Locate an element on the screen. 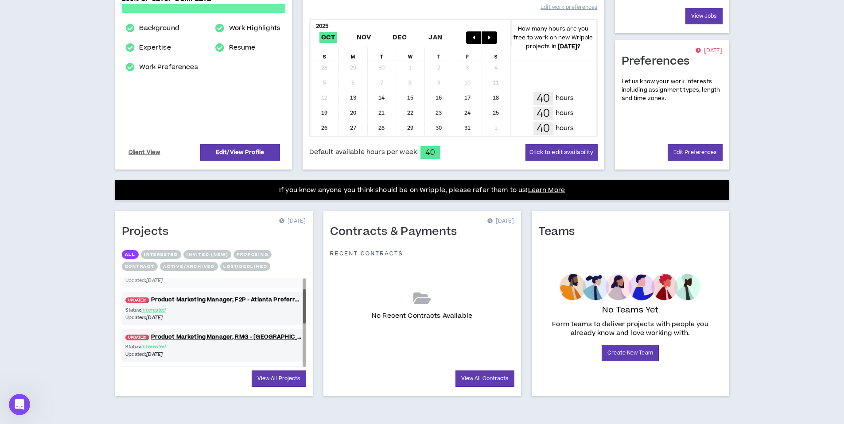 Image resolution: width=844 pixels, height=424 pixels. h1: Teams is located at coordinates (560, 232).